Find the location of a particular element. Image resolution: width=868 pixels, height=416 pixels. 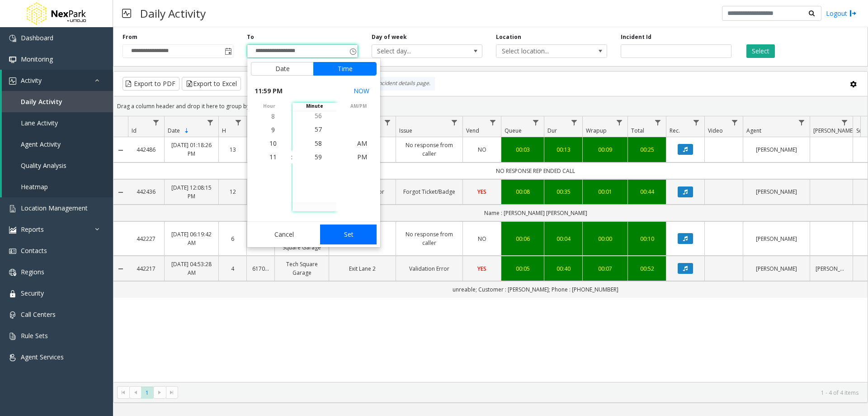

div: 00:10 is located at coordinates (647, 238).